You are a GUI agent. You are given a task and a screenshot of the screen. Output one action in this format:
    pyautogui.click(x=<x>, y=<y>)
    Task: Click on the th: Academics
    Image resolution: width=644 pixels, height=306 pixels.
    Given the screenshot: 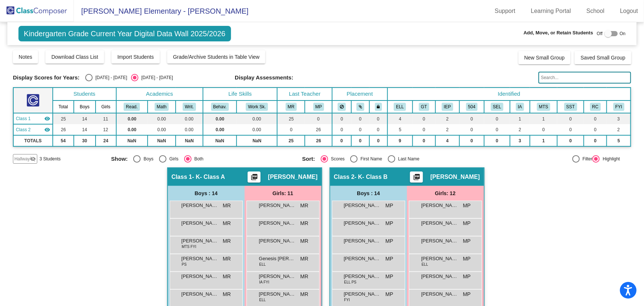 What is the action you would take?
    pyautogui.click(x=160, y=93)
    